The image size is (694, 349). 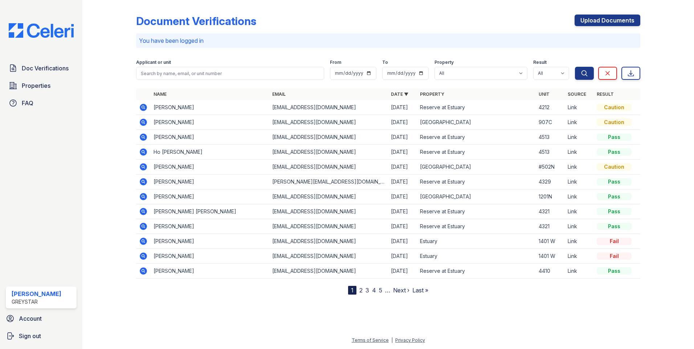 I want to click on span: FAQ, so click(x=28, y=103).